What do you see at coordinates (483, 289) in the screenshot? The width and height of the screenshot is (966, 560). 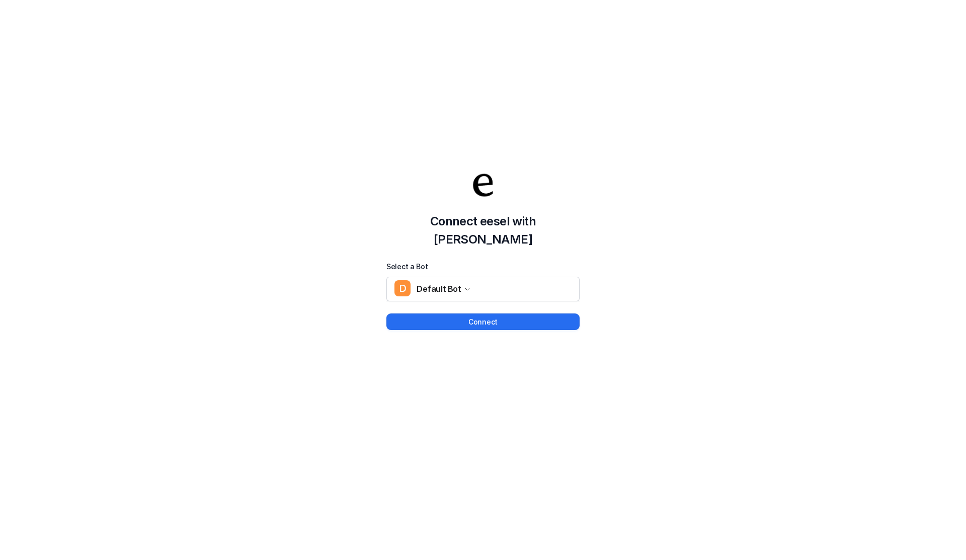 I see `button: DDefault Bot` at bounding box center [483, 289].